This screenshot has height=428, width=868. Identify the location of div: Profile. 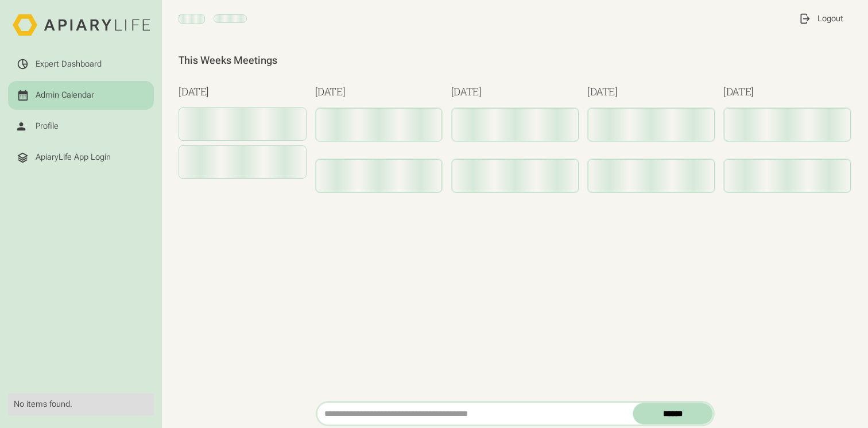
(47, 126).